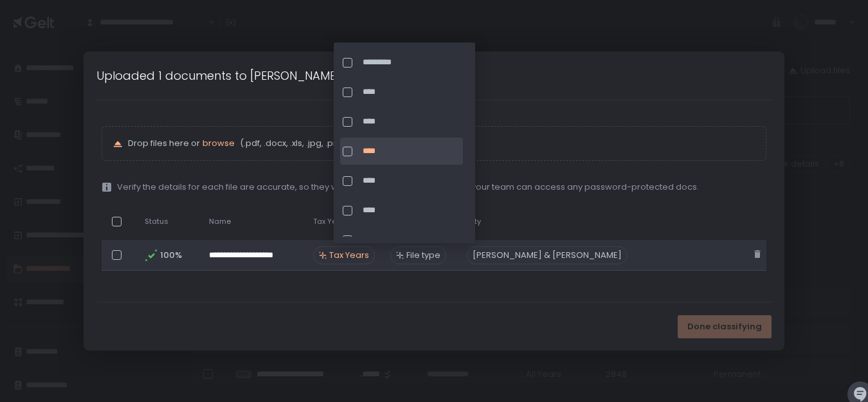  I want to click on p: Drop files here or, so click(441, 143).